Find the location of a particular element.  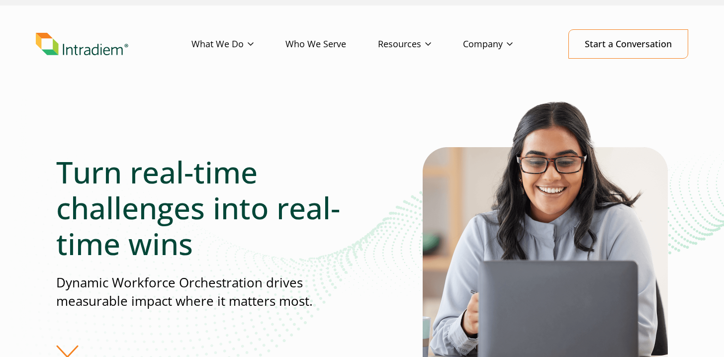

a: Start a Conversation is located at coordinates (628, 44).